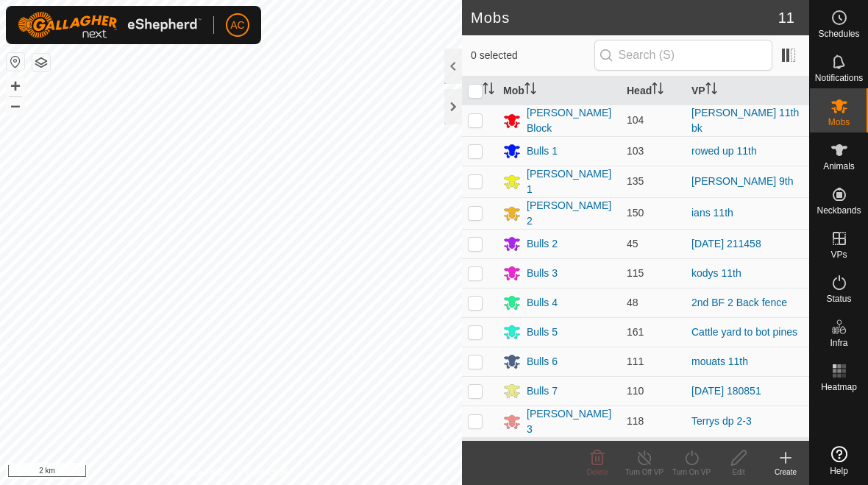 Image resolution: width=868 pixels, height=485 pixels. I want to click on span: 161, so click(634, 331).